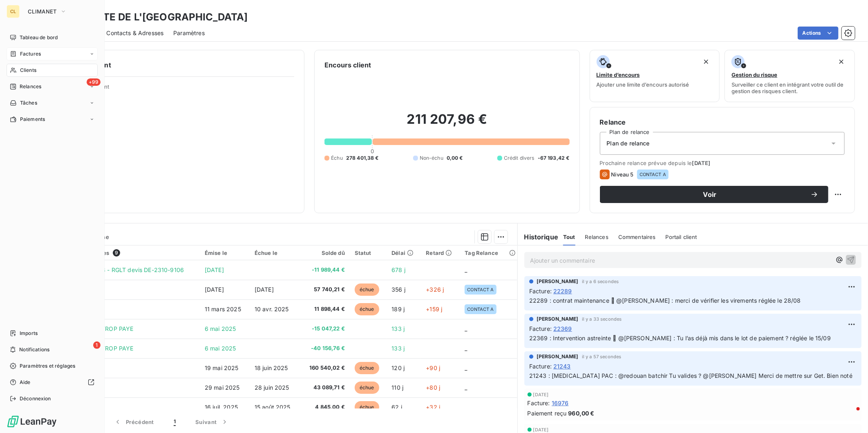 The width and height of the screenshot is (868, 433). Describe the element at coordinates (397, 387) in the screenshot. I see `span: 110 j` at that location.